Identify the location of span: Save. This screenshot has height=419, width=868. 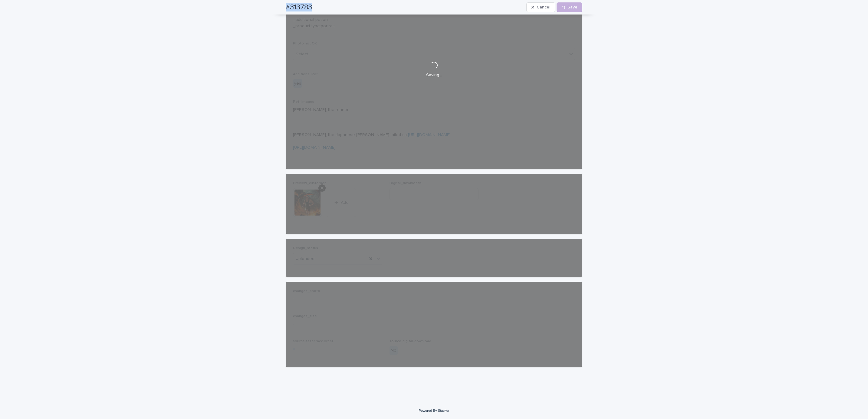
(572, 7).